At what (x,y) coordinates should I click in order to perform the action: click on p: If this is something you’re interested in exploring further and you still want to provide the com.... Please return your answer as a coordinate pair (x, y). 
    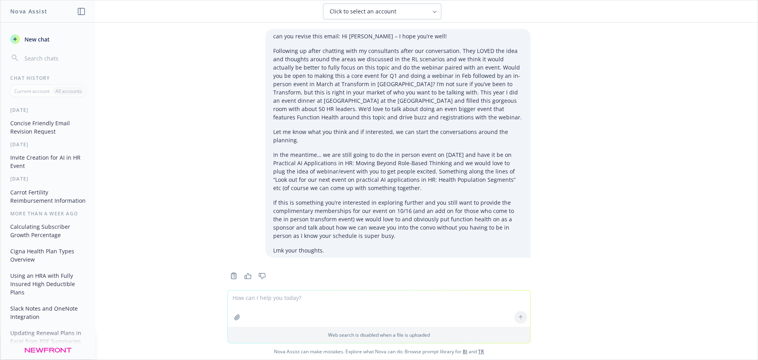
    Looking at the image, I should click on (398, 219).